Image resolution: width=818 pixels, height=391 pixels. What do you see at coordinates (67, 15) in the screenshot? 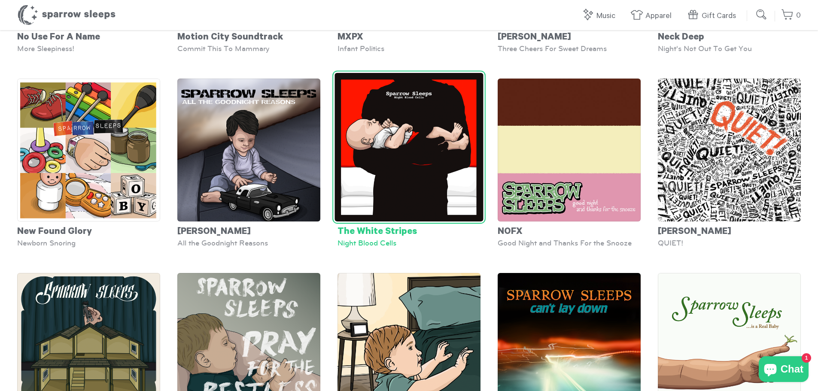
I see `h1: Sparrow Sleeps` at bounding box center [67, 15].